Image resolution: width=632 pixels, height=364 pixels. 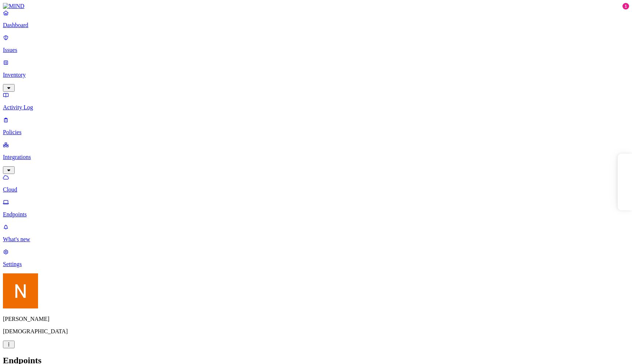 What do you see at coordinates (316, 126) in the screenshot?
I see `a: Policies` at bounding box center [316, 126].